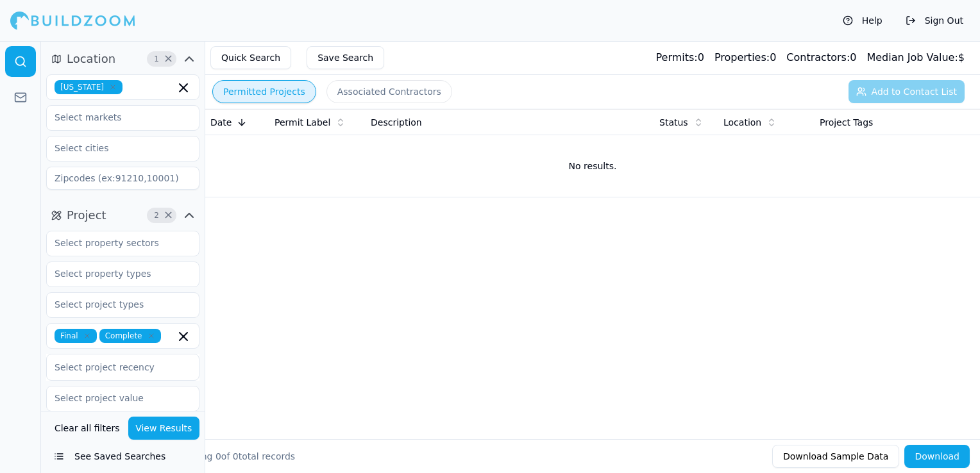 The width and height of the screenshot is (980, 473). Describe the element at coordinates (168, 215) in the screenshot. I see `span: Clear Project filters` at that location.